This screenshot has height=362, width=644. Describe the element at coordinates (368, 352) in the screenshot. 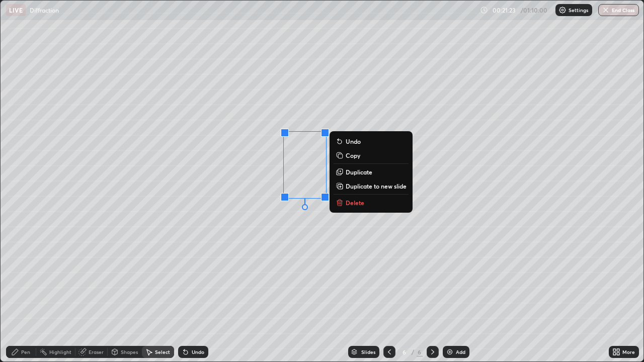

I see `div: Slides` at that location.